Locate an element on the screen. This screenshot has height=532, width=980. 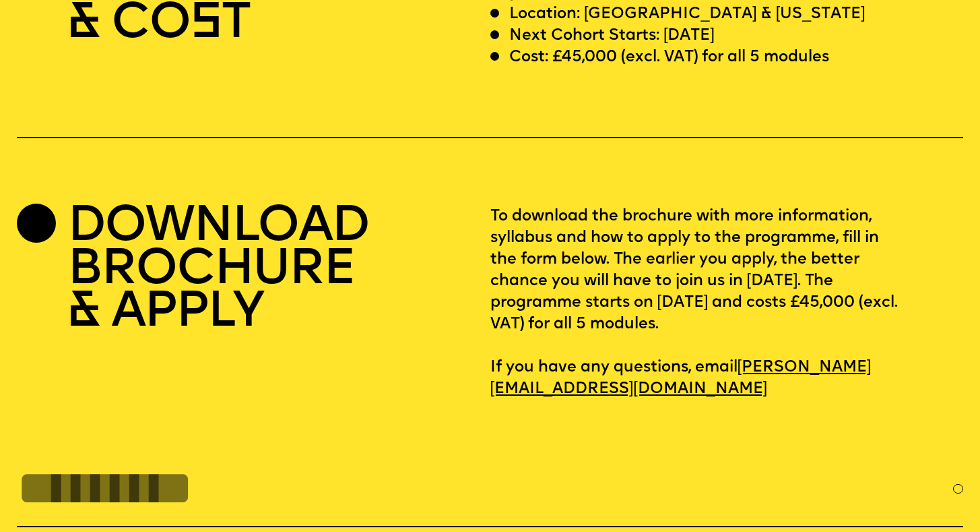
p: To download the brochure with more information, syllabus and how to apply to the programme, fill ... is located at coordinates (727, 303).